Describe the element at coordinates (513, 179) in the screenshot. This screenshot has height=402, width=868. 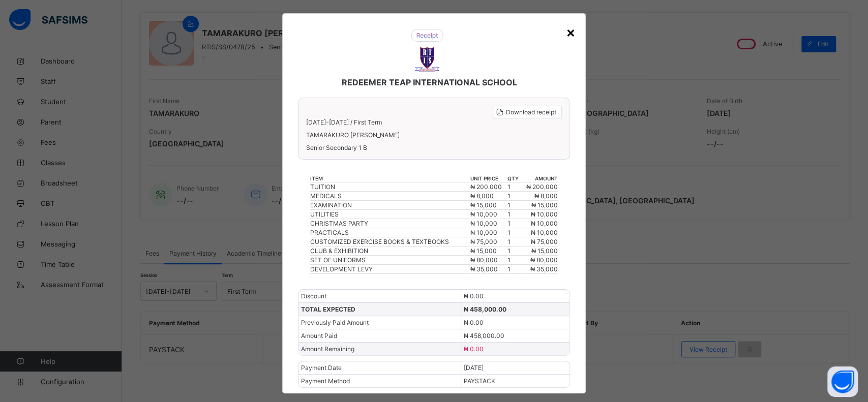
I see `th: qty` at that location.